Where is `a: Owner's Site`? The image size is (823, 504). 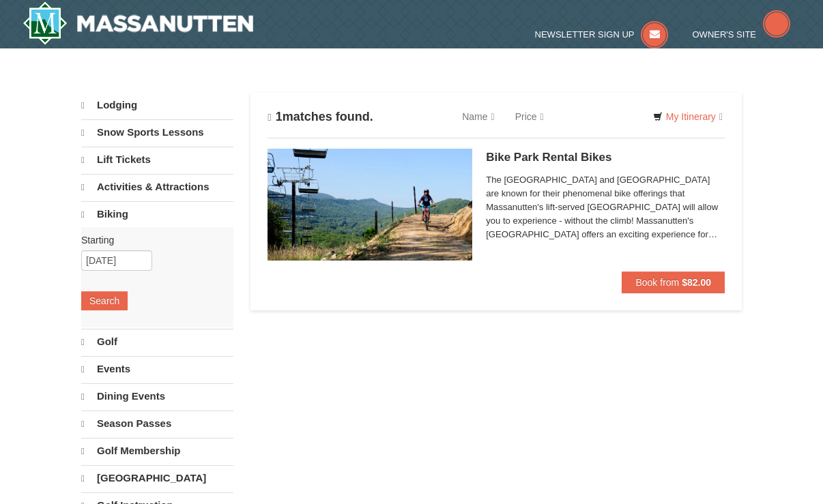
a: Owner's Site is located at coordinates (742, 35).